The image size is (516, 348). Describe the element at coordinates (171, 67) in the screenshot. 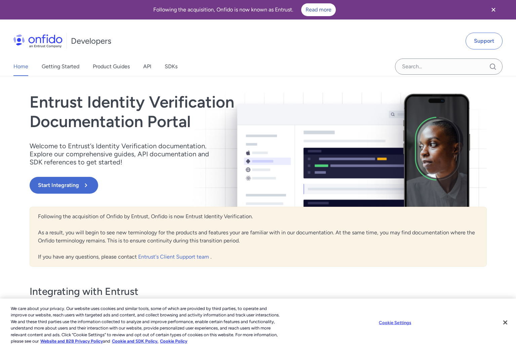

I see `a: SDKs` at that location.